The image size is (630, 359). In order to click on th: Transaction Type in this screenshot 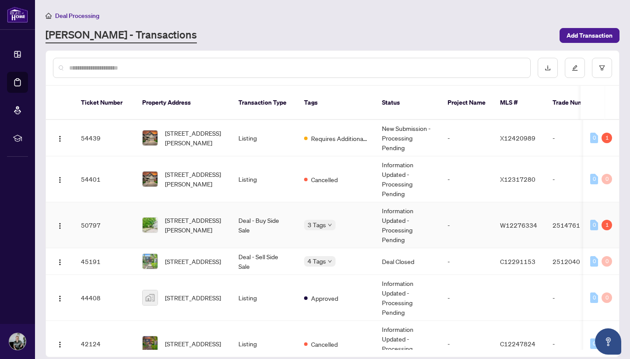, I will do `click(264, 103)`.